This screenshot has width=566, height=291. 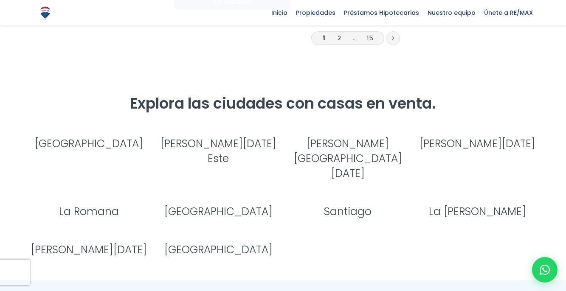 What do you see at coordinates (283, 103) in the screenshot?
I see `h2: Explora las ciudades con casas en venta.` at bounding box center [283, 103].